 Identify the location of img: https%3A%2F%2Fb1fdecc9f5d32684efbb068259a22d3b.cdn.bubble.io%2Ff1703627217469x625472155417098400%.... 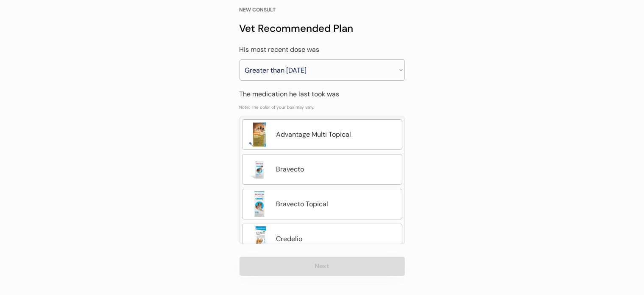
(259, 239).